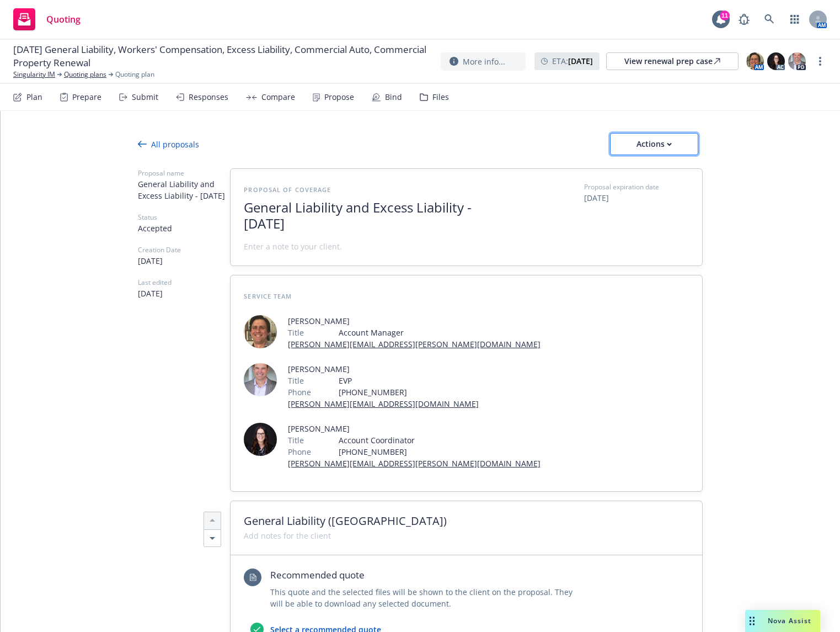  What do you see at coordinates (440, 440) in the screenshot?
I see `span: Account Coordinator` at bounding box center [440, 440].